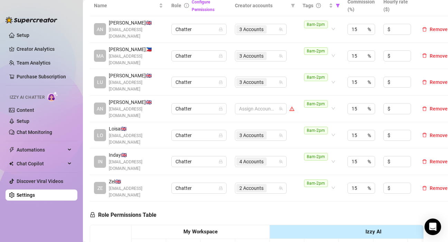  What do you see at coordinates (252, 188) in the screenshot?
I see `span: 2 Accounts` at bounding box center [252, 188].